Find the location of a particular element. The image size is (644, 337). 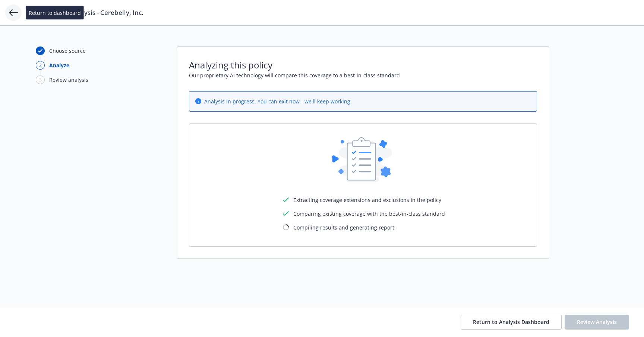

button: Return to Analysis Dashboard is located at coordinates (511, 323).